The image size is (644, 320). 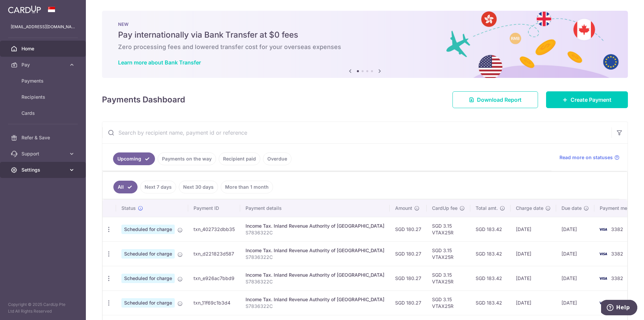 I want to click on span: Create Payment, so click(x=591, y=100).